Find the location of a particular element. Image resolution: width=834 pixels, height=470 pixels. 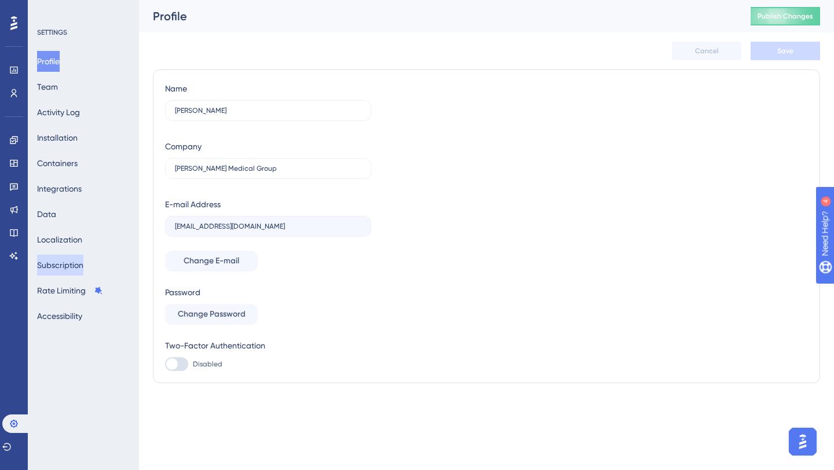

button: Save is located at coordinates (785, 51).